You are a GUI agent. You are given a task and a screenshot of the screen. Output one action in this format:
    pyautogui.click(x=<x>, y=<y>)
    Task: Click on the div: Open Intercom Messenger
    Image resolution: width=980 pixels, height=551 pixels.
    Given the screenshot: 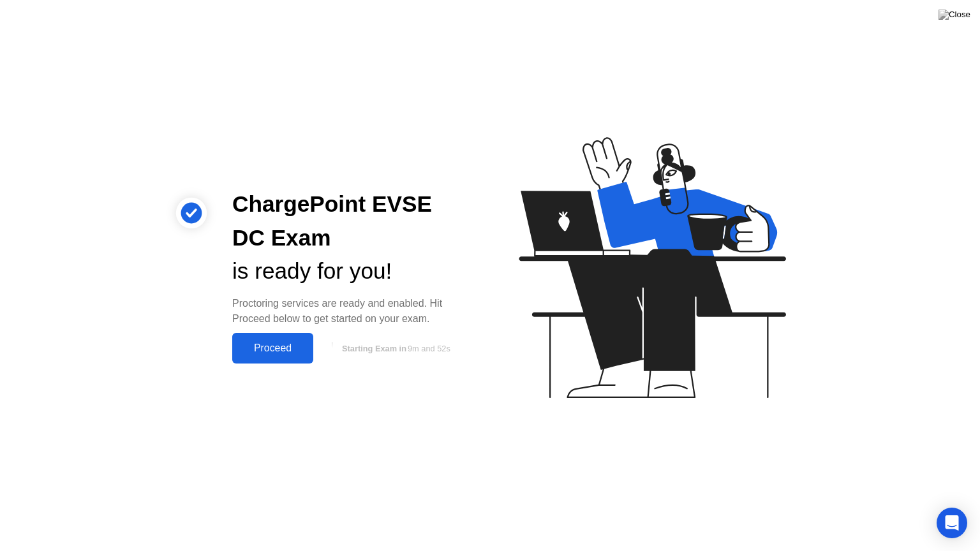 What is the action you would take?
    pyautogui.click(x=952, y=523)
    